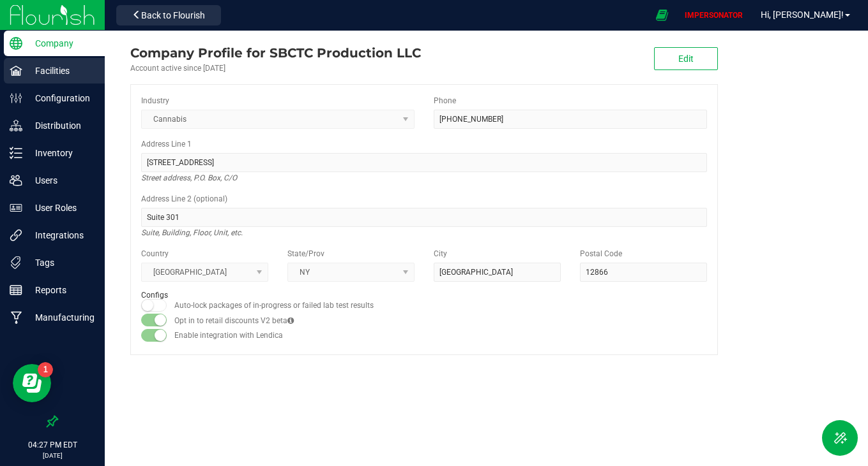 This screenshot has width=868, height=466. What do you see at coordinates (155, 101) in the screenshot?
I see `label: Industry` at bounding box center [155, 101].